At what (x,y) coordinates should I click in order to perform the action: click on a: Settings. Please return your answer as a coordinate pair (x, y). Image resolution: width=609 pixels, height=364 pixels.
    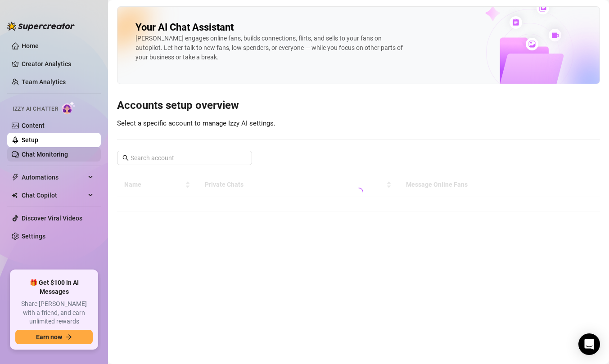
    Looking at the image, I should click on (33, 237).